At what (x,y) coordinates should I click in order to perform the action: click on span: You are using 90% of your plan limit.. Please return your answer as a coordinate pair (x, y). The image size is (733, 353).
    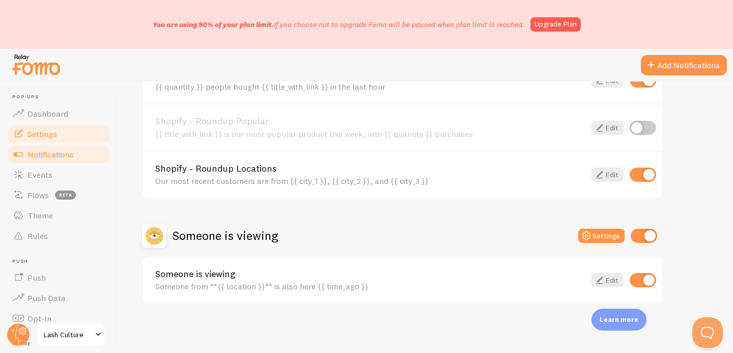
    Looking at the image, I should click on (213, 24).